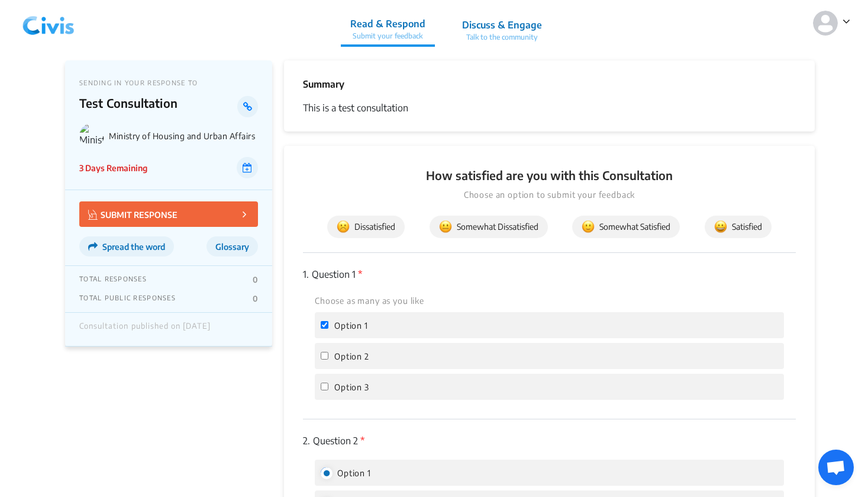 This screenshot has width=868, height=497. What do you see at coordinates (369, 301) in the screenshot?
I see `label: Choose as many as you like` at bounding box center [369, 301].